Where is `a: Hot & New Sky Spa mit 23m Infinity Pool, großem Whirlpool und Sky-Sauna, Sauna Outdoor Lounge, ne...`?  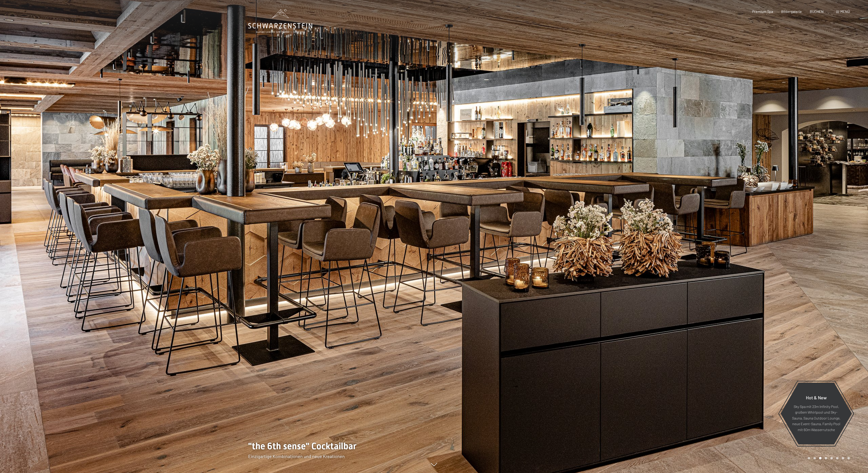
a: Hot & New Sky Spa mit 23m Infinity Pool, großem Whirlpool und Sky-Sauna, Sauna Outdoor Lounge, ne... is located at coordinates (816, 413).